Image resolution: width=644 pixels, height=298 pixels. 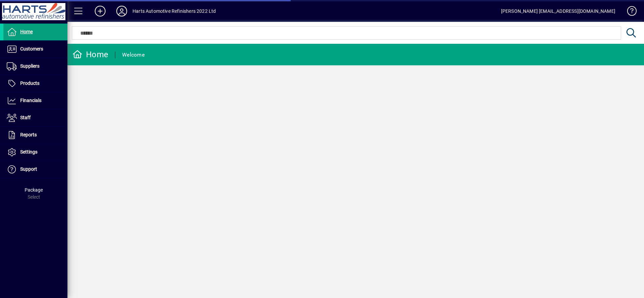 I want to click on div: Harts Automotive Refinishers 2022 Ltd, so click(x=174, y=11).